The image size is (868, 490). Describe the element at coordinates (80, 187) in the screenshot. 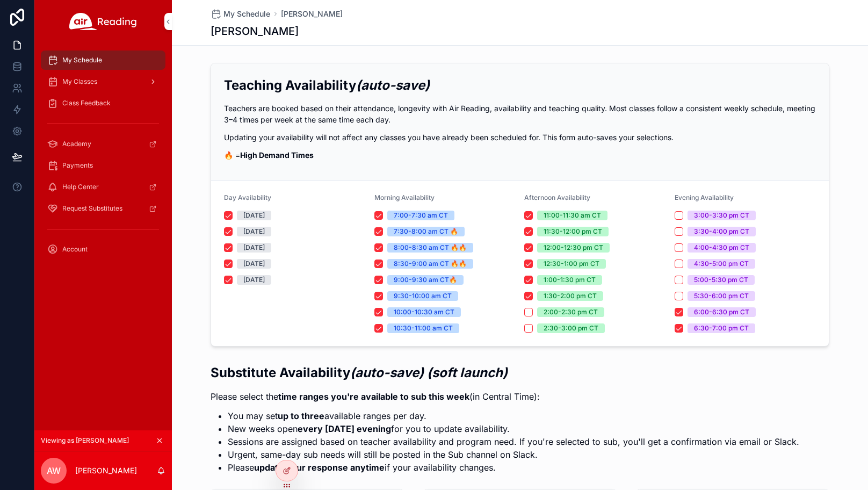

I see `span: Help Center` at that location.